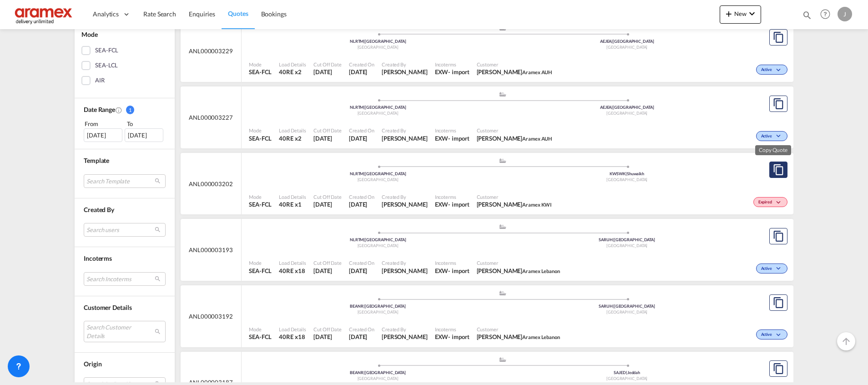  Describe the element at coordinates (627, 372) in the screenshot. I see `span: SAJED Jeddah` at that location.